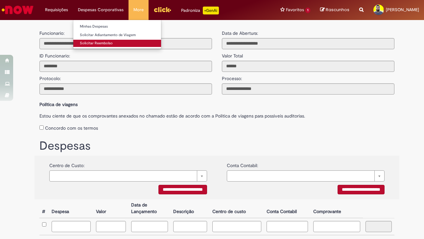 This screenshot has height=239, width=424. I want to click on th: Despesa, so click(71, 209).